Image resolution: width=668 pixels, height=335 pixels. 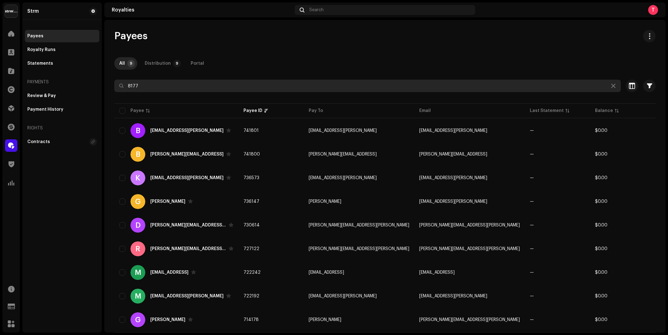 What do you see at coordinates (62, 96) in the screenshot?
I see `re-m-nav-item: Review & Pay` at bounding box center [62, 96].